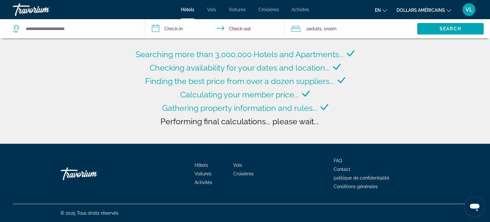 Image resolution: width=490 pixels, height=222 pixels. Describe the element at coordinates (381, 10) in the screenshot. I see `button: Changer de langue` at that location.